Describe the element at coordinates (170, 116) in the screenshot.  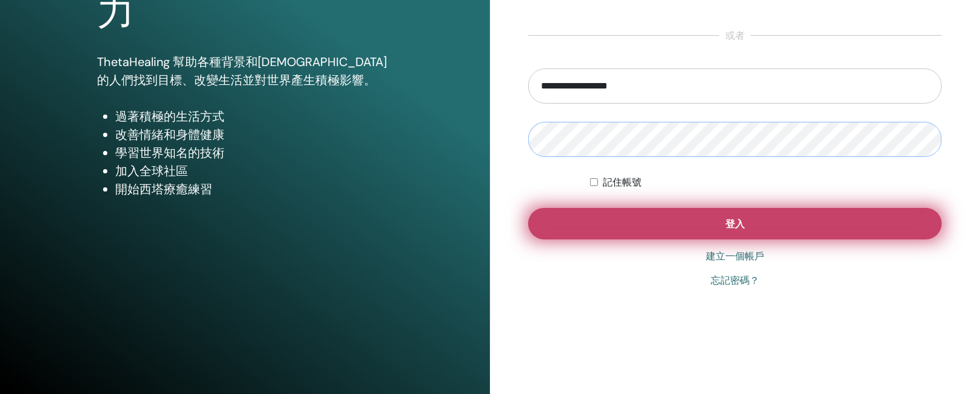
I see `font: 過著積極的生活方式` at that location.